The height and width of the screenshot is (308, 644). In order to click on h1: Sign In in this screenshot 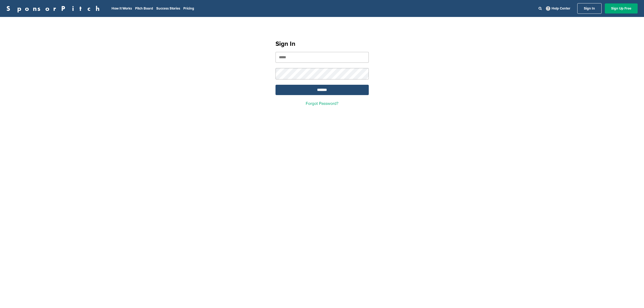, I will do `click(322, 44)`.